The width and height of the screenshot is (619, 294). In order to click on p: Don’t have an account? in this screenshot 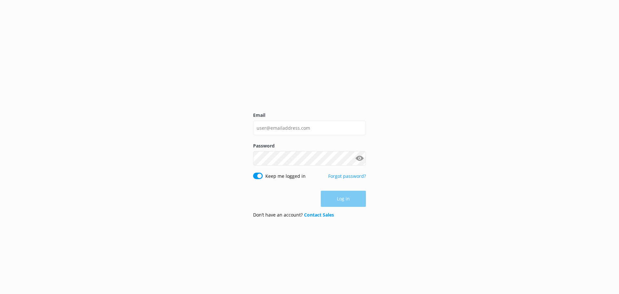, I will do `click(293, 215)`.